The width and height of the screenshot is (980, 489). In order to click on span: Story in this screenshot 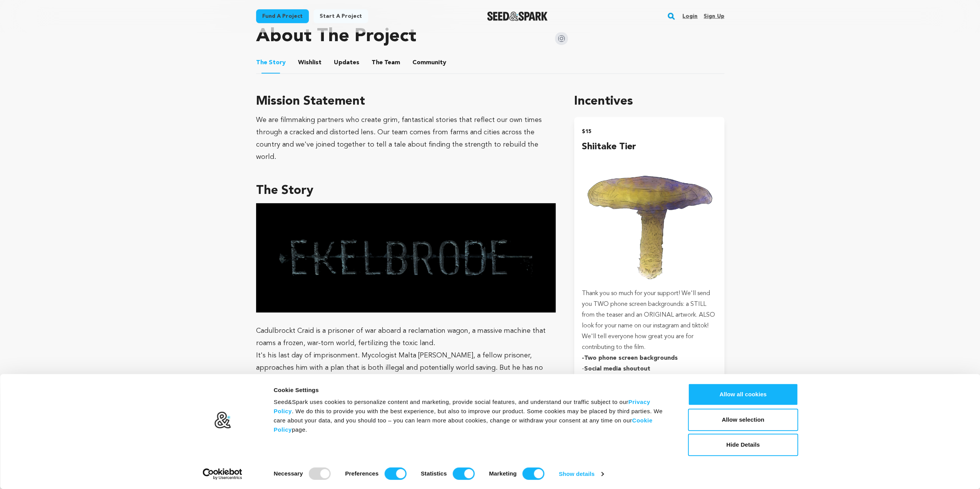, I will do `click(271, 63)`.